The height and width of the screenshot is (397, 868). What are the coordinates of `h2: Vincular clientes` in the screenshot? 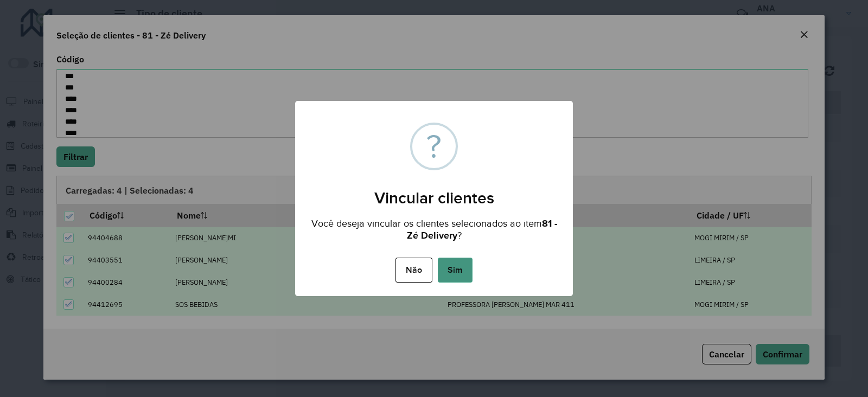 It's located at (434, 192).